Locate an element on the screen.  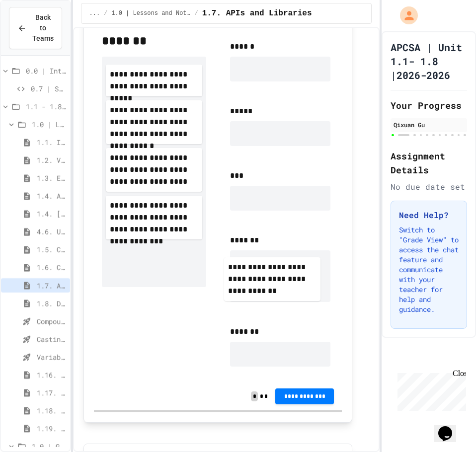
span: 1.1. Introduction to Algorithms, Programming, and Compilers is located at coordinates (51, 142).